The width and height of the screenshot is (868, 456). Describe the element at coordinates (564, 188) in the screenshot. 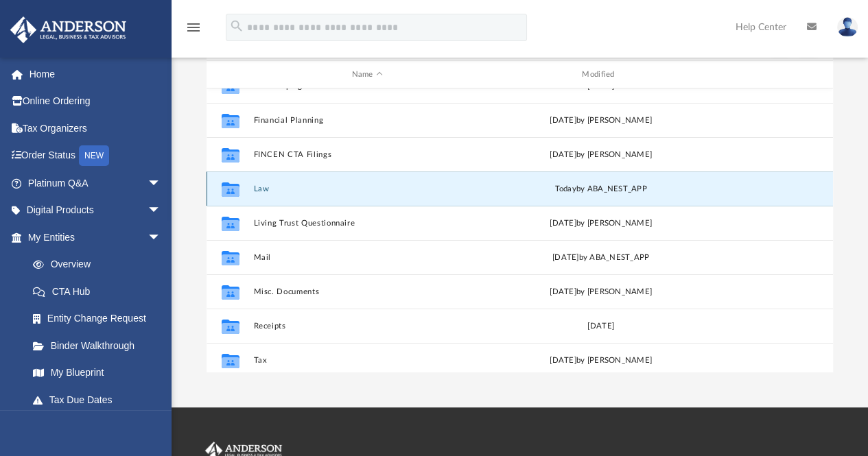

I see `span: today` at that location.